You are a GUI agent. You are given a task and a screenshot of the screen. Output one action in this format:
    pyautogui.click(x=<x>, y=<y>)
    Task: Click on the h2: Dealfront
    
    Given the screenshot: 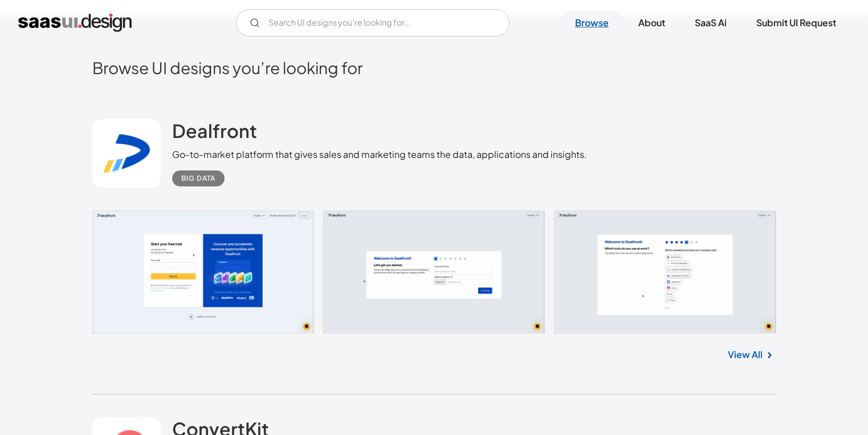 What is the action you would take?
    pyautogui.click(x=214, y=131)
    